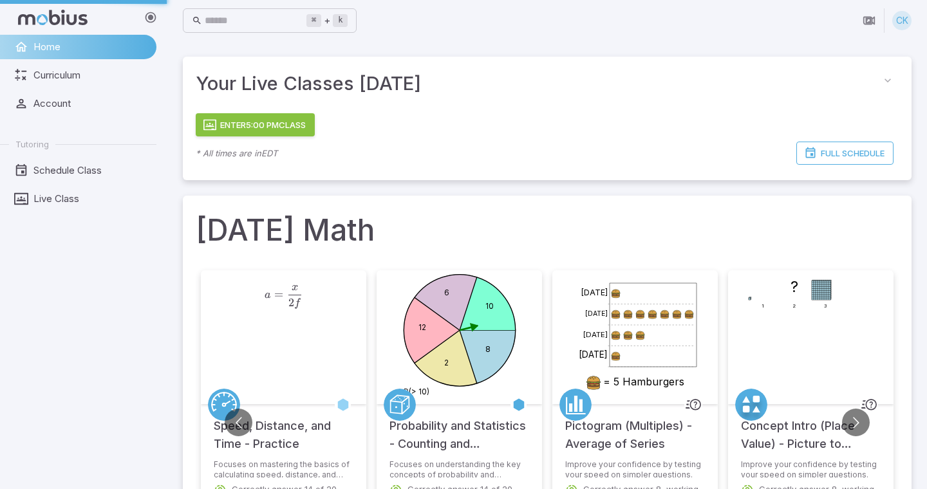 Image resolution: width=927 pixels, height=489 pixels. Describe the element at coordinates (844, 153) in the screenshot. I see `a: Full Schedule` at that location.